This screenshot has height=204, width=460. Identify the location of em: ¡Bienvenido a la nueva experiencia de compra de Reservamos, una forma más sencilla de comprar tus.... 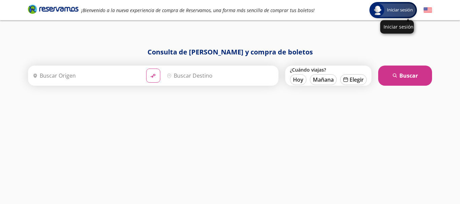
(198, 10).